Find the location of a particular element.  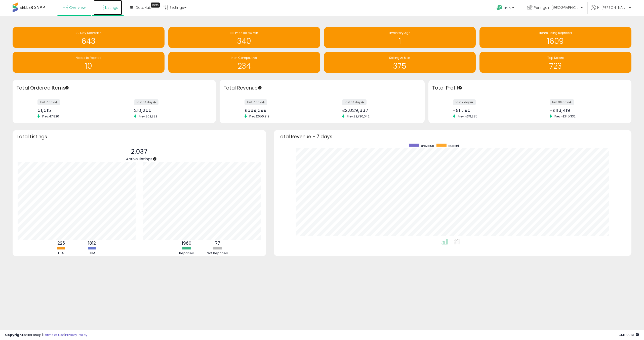

h3: Total Listings is located at coordinates (139, 137).